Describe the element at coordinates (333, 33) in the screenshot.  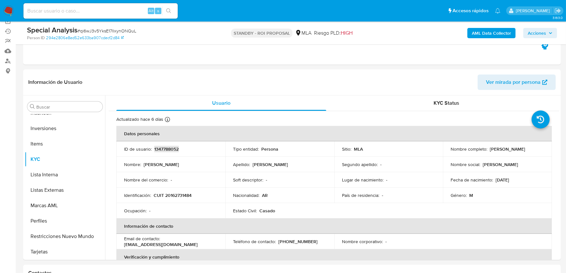
I see `span: Riesgo PLD:` at that location.